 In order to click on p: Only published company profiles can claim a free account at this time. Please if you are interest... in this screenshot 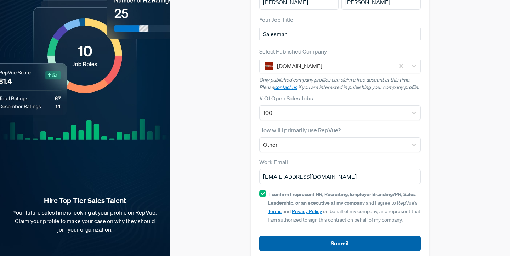, I will do `click(340, 84)`.